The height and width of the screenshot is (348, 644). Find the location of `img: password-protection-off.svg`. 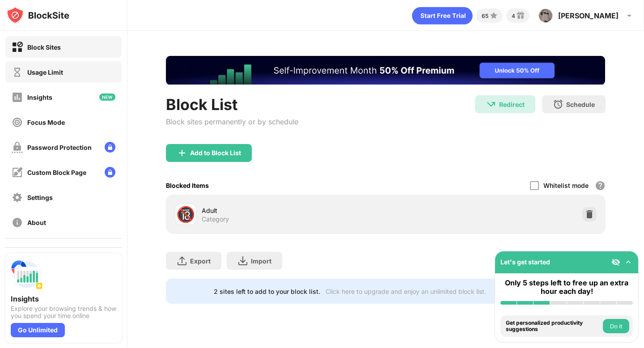

img: password-protection-off.svg is located at coordinates (17, 147).